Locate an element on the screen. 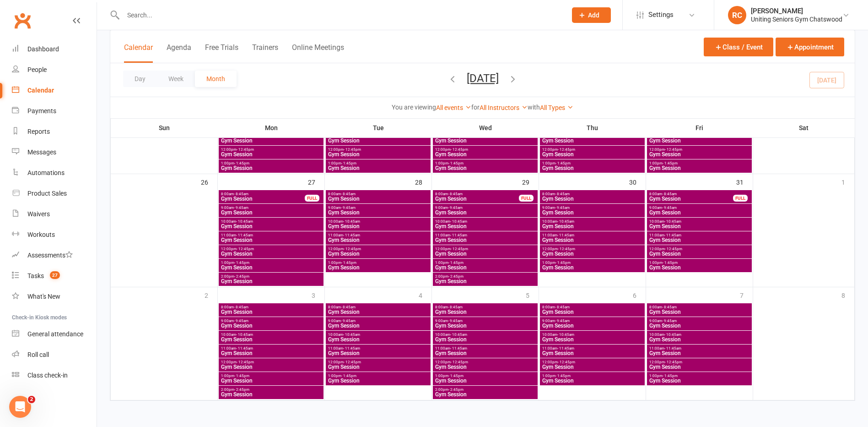 The width and height of the screenshot is (868, 427). th: Tue is located at coordinates (378, 128).